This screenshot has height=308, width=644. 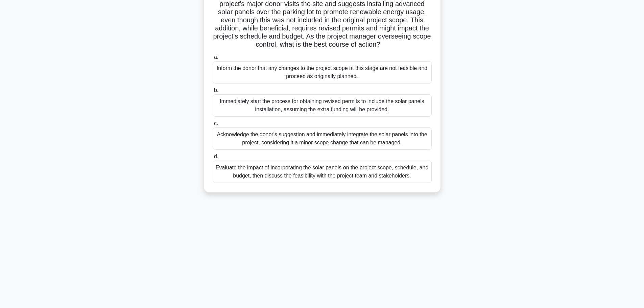 What do you see at coordinates (322, 172) in the screenshot?
I see `div: Evaluate the impact of incorporating the solar panels on the project scope, schedule, and budget,...` at bounding box center [322, 172].